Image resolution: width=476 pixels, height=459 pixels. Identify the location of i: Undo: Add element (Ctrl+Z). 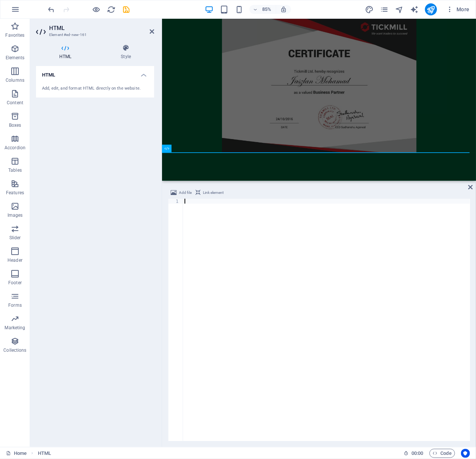
(52, 10).